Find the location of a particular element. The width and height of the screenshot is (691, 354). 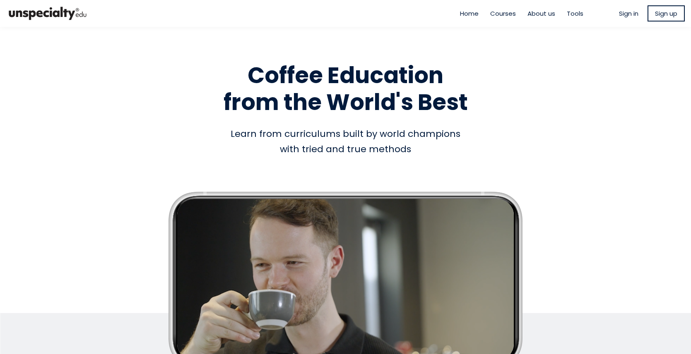

a: Home is located at coordinates (469, 13).